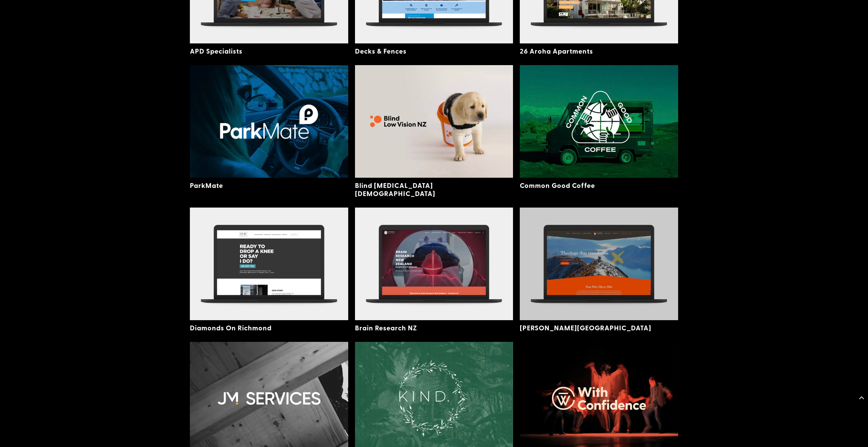 The height and width of the screenshot is (447, 868). Describe the element at coordinates (599, 122) in the screenshot. I see `img: Common Good Coffee` at that location.